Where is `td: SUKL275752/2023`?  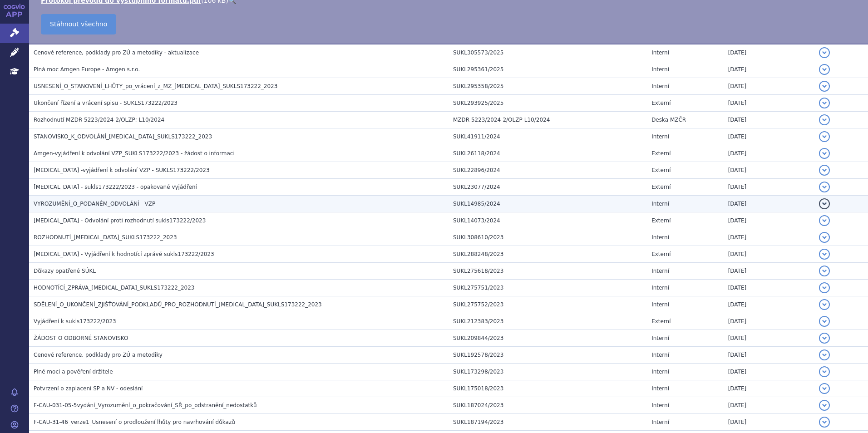
td: SUKL275752/2023 is located at coordinates (548, 304).